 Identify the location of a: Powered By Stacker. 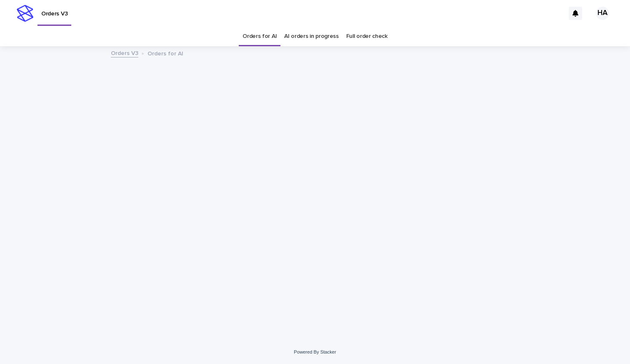
(315, 352).